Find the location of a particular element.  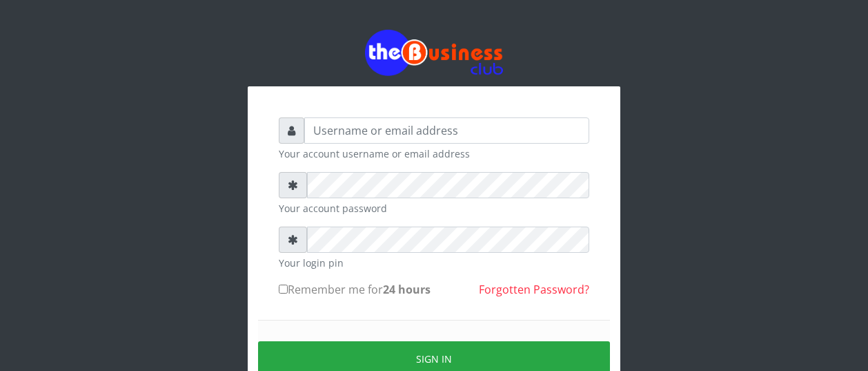

small: Your account username or email address is located at coordinates (434, 153).